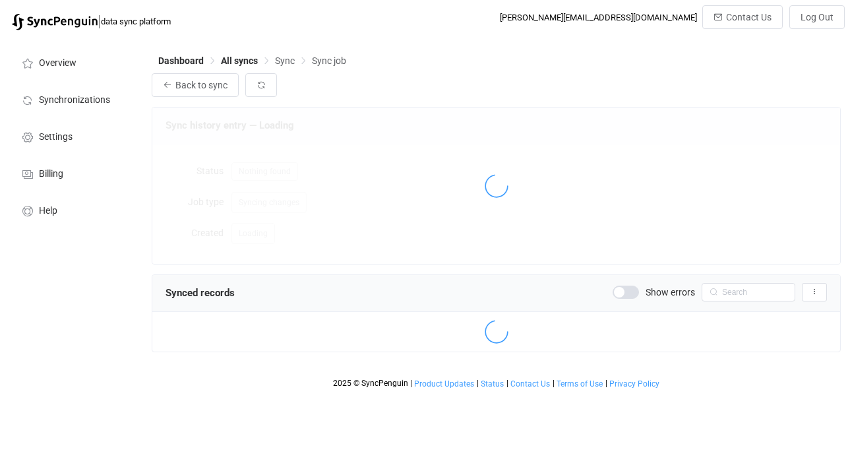 The height and width of the screenshot is (471, 850). What do you see at coordinates (55, 22) in the screenshot?
I see `img: syncpenguin.svg` at bounding box center [55, 22].